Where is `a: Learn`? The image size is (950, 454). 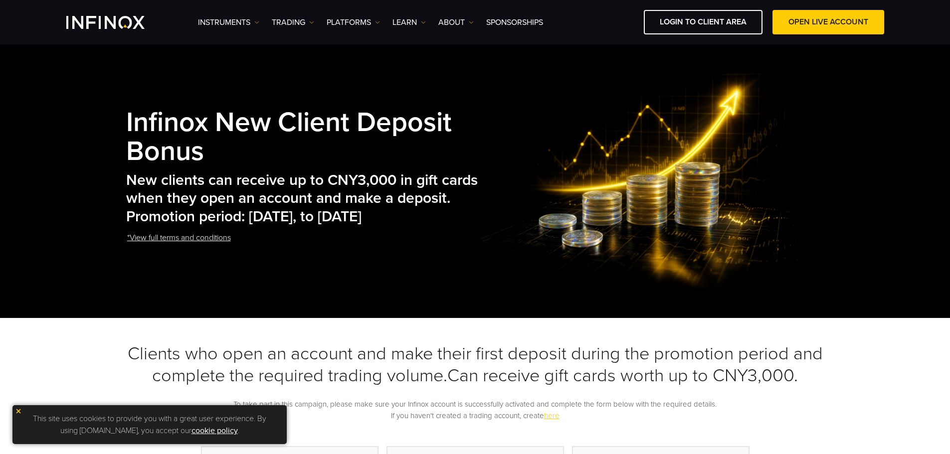 a: Learn is located at coordinates (409, 22).